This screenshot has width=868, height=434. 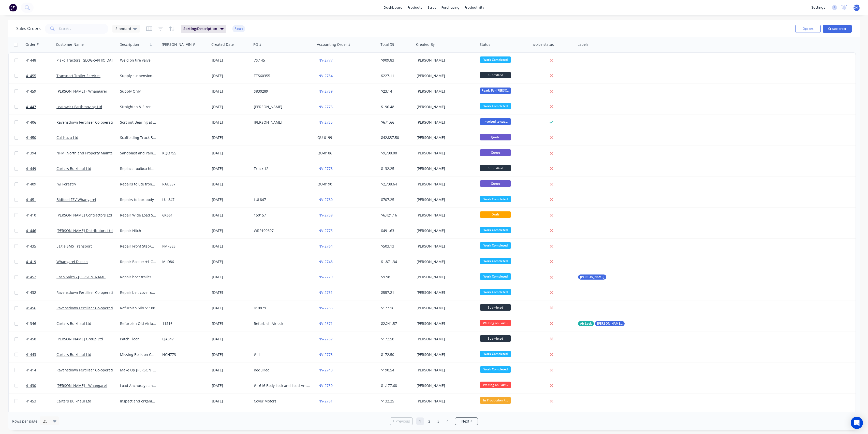 What do you see at coordinates (31, 277) in the screenshot?
I see `span: 41452` at bounding box center [31, 277].